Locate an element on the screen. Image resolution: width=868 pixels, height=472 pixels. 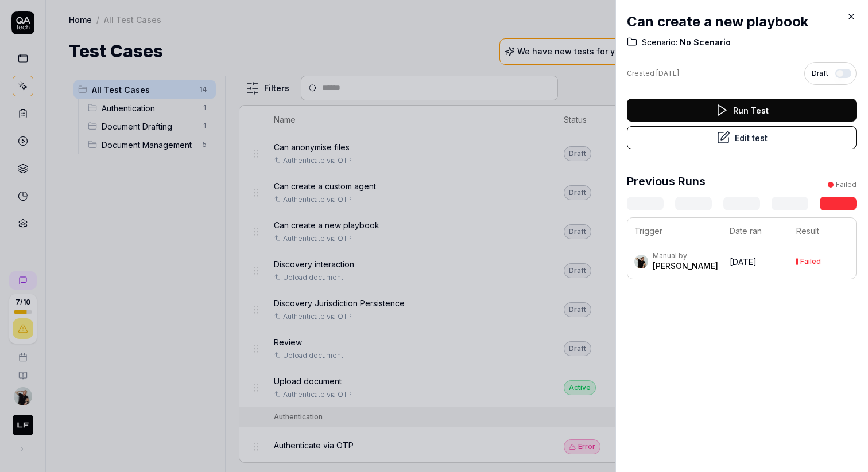
div: Manual by is located at coordinates (685, 256).